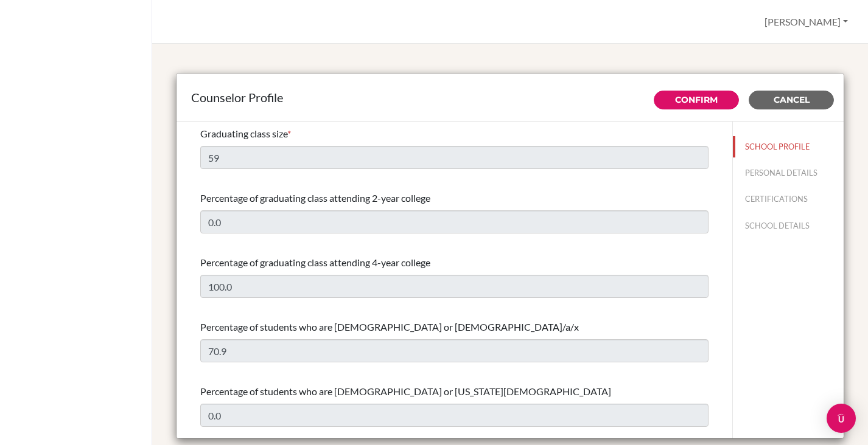 This screenshot has width=868, height=445. Describe the element at coordinates (841, 419) in the screenshot. I see `div: Open Intercom Messenger` at that location.